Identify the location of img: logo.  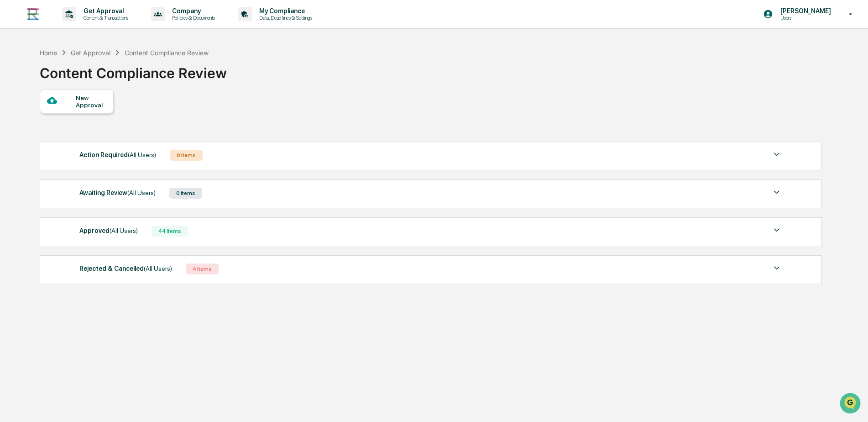
(33, 14).